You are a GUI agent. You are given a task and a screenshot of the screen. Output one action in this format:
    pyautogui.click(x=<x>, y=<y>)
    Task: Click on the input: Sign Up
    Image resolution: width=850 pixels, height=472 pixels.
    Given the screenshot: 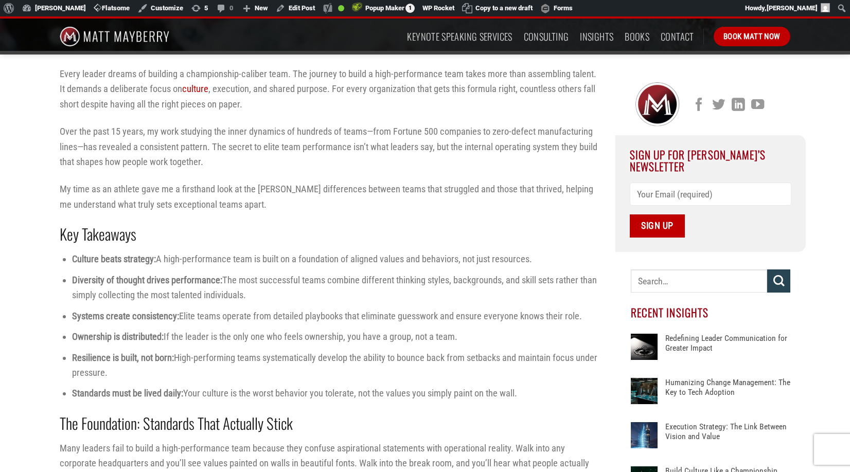 What is the action you would take?
    pyautogui.click(x=658, y=226)
    